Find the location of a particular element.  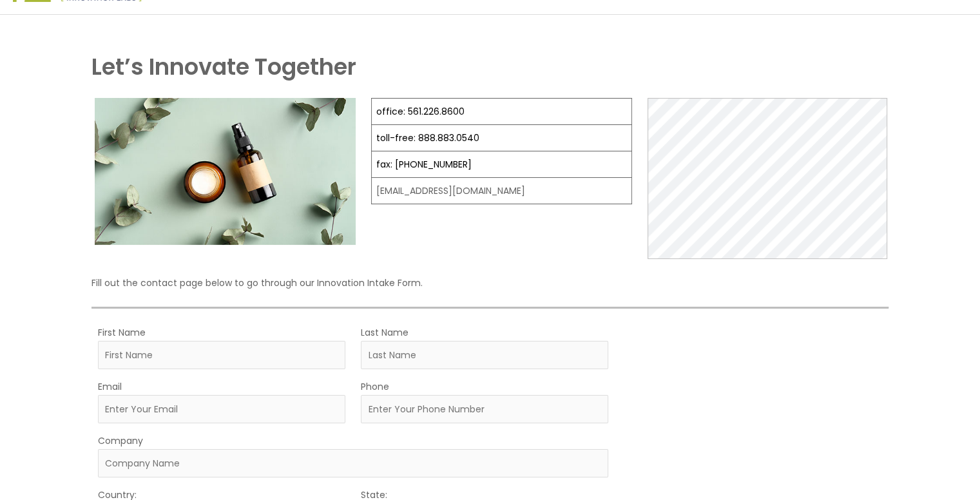

a: office: 561.226.8600 is located at coordinates (420, 111).